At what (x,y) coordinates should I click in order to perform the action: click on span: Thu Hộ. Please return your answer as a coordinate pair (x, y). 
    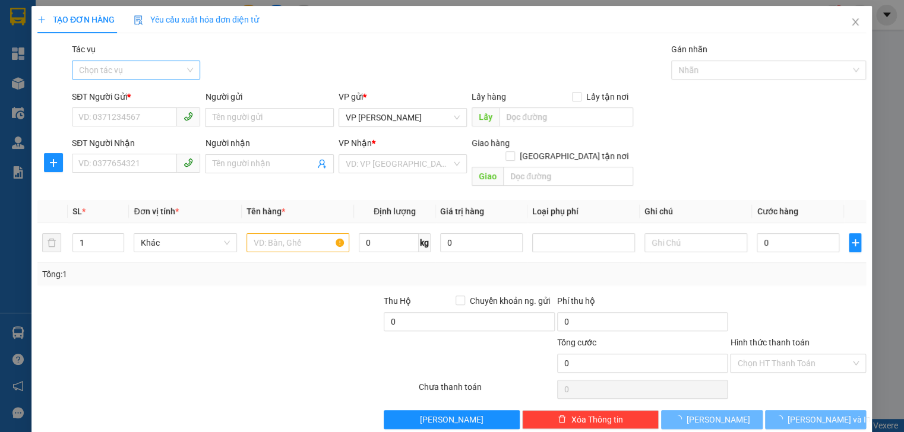
    Looking at the image, I should click on (397, 301).